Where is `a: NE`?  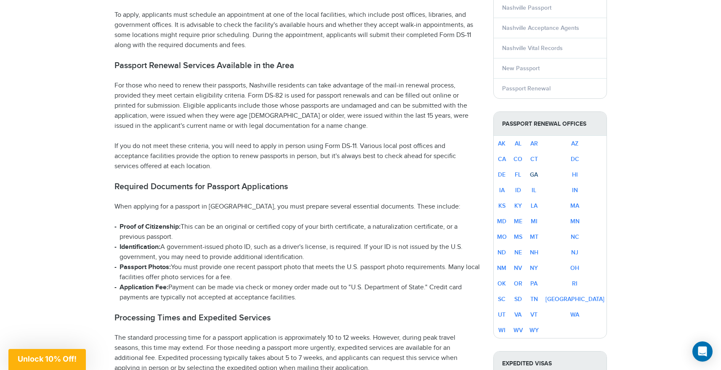
a: NE is located at coordinates (518, 252).